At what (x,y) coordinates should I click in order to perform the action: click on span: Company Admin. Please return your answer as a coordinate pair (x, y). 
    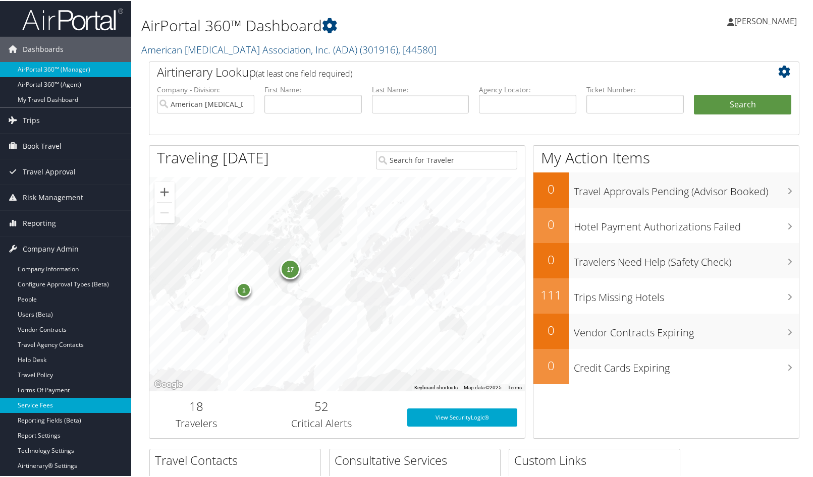
    Looking at the image, I should click on (50, 248).